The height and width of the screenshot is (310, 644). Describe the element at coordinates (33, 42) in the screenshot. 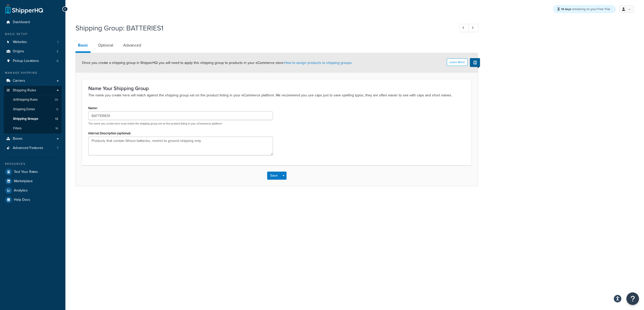

I see `a: Websites1` at that location.